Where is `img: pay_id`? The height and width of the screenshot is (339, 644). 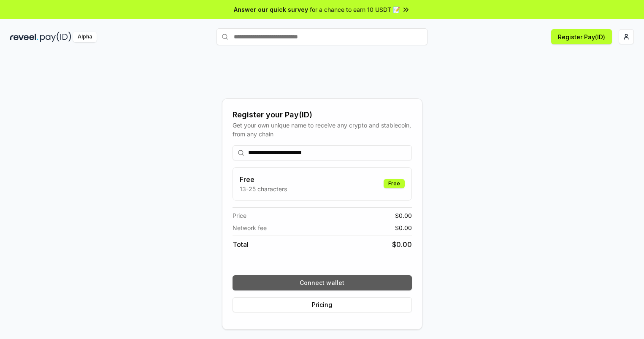 img: pay_id is located at coordinates (56, 37).